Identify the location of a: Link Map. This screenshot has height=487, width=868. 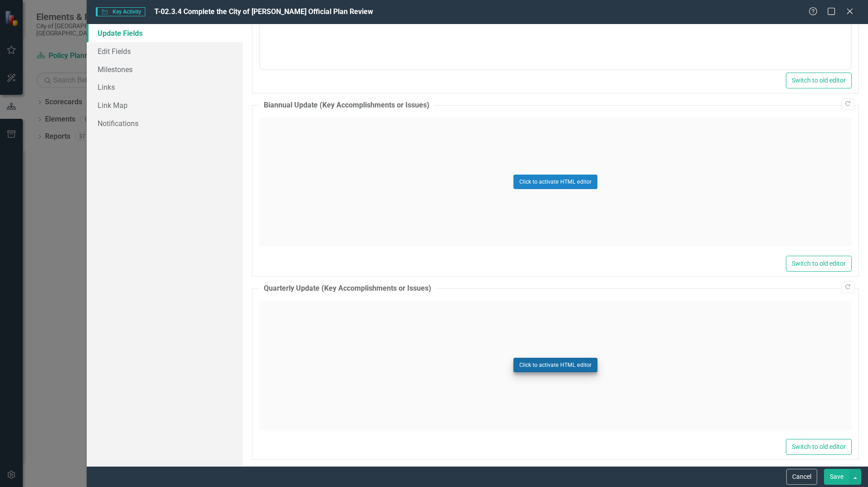
(164, 105).